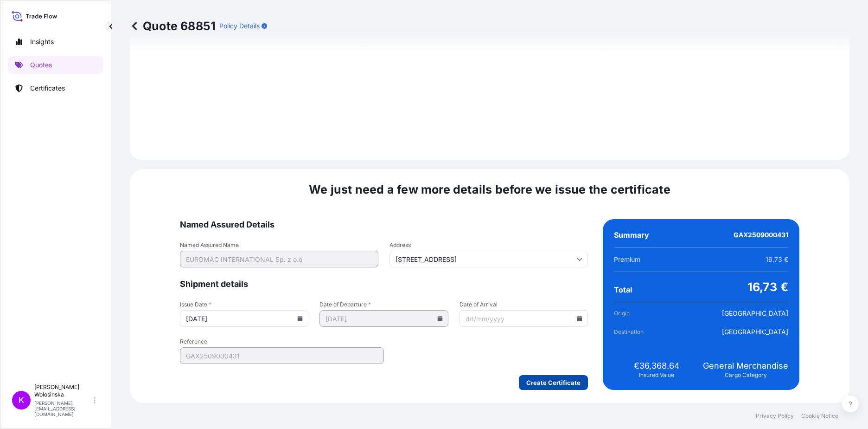  I want to click on a: Cookie Notice, so click(820, 416).